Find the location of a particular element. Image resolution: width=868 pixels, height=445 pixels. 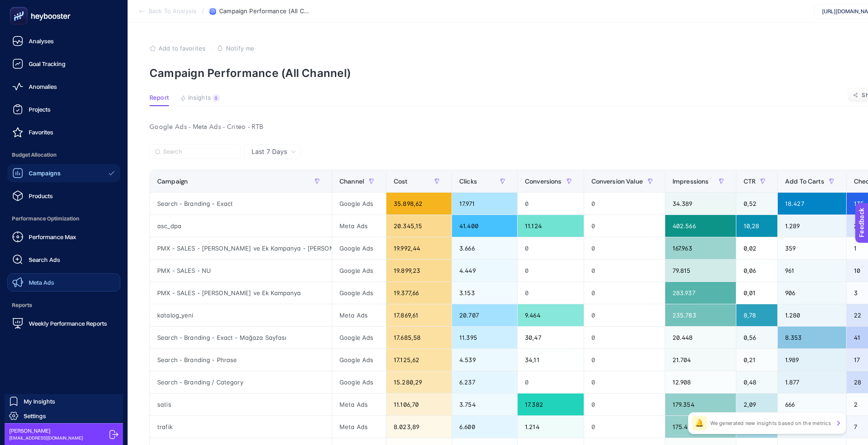

div: 30,47 is located at coordinates (551, 337).